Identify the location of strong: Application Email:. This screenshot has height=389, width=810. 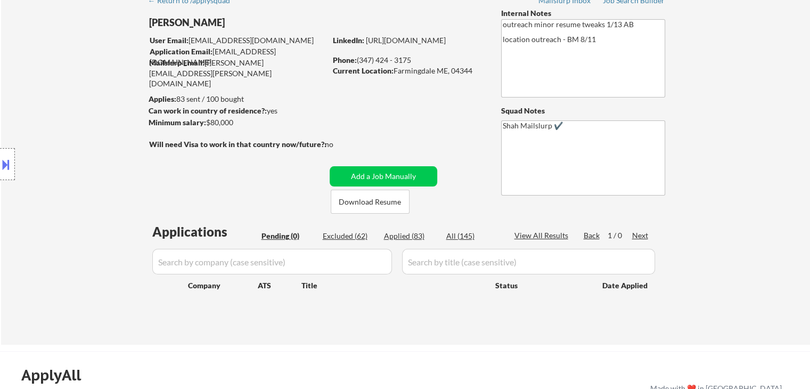
(181, 51).